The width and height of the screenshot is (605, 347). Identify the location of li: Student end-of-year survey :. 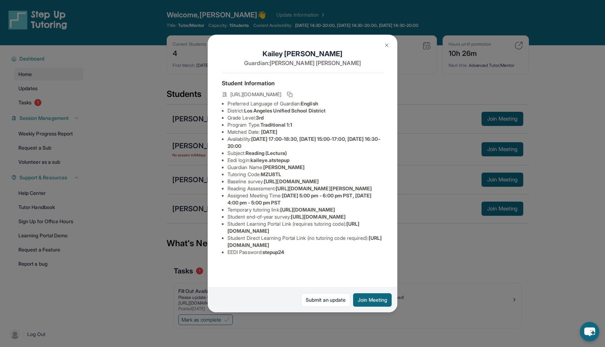
(305, 217).